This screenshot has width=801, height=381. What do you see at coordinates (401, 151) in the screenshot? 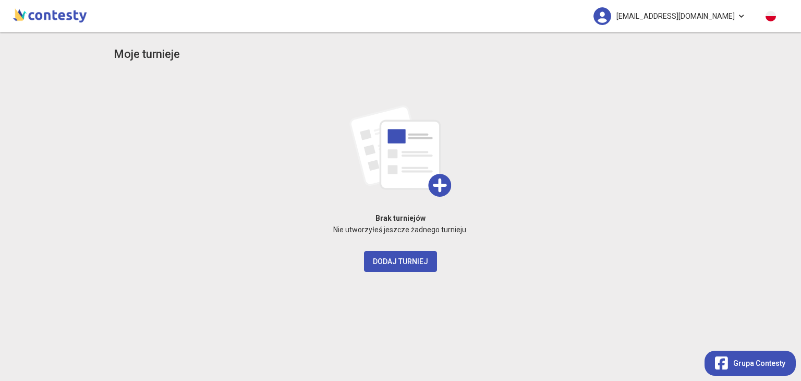
I see `img: add` at bounding box center [401, 151].